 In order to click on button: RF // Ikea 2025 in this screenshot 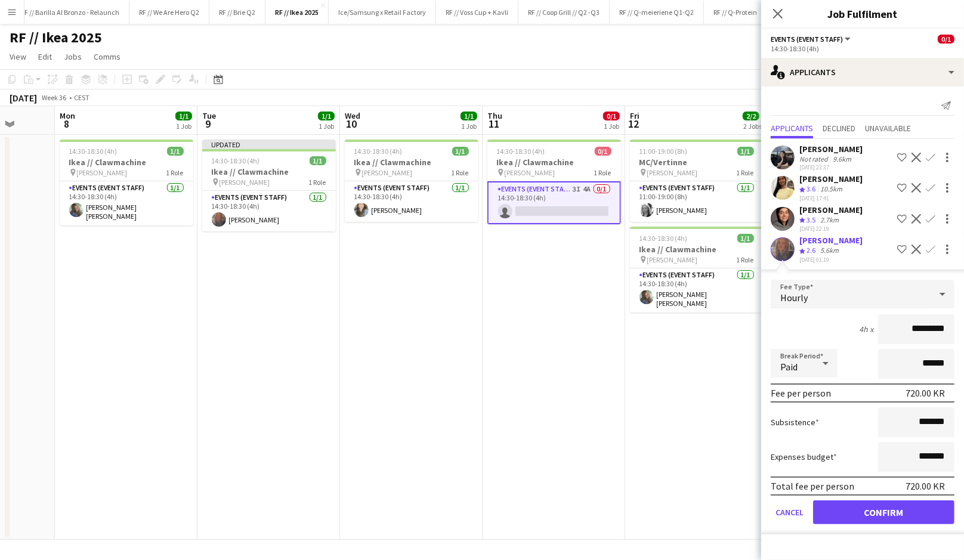, I will do `click(297, 12)`.